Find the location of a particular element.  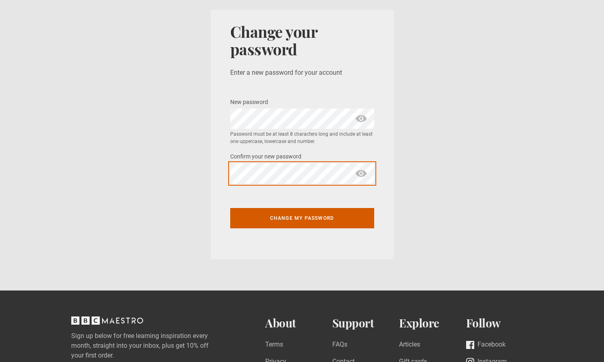

label: Sign up below for free learning inspiration every month, straight into your inbox, plus get 10% o... is located at coordinates (152, 346).